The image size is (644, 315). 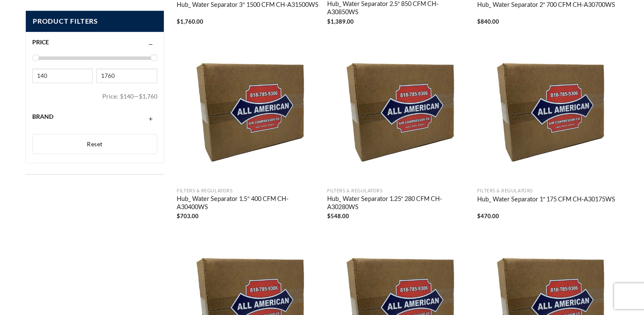 I want to click on span: Brand, so click(x=43, y=116).